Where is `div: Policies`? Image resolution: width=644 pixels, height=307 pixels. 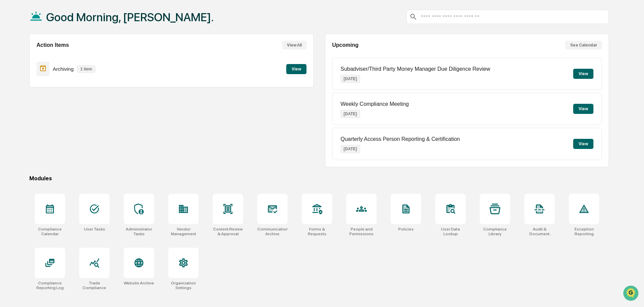
div: Policies is located at coordinates (406, 229).